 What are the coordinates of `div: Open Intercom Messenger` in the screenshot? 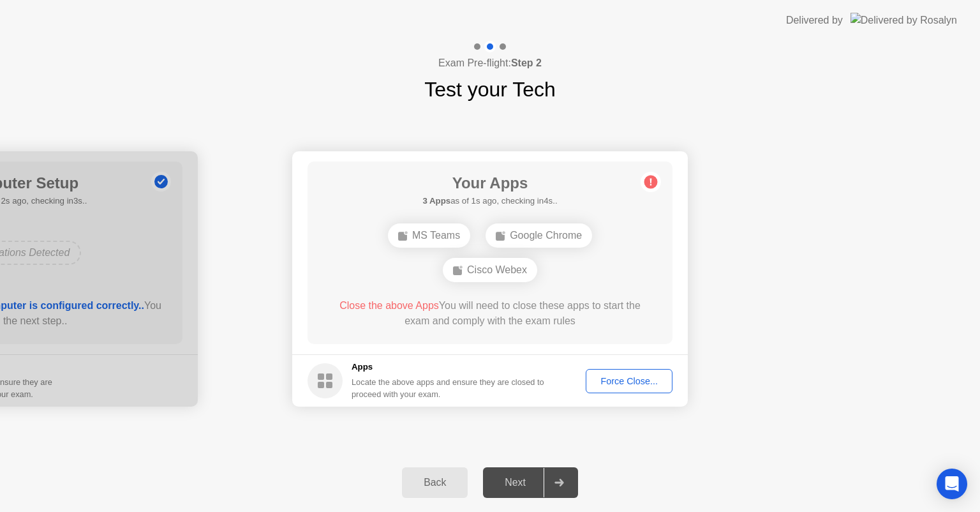 It's located at (952, 484).